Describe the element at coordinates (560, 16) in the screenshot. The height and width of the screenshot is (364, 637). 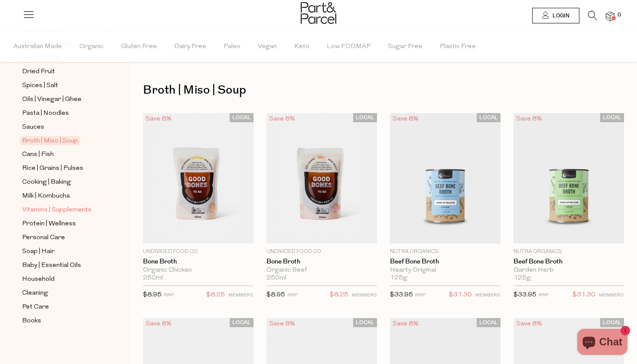
I see `span: Login` at that location.